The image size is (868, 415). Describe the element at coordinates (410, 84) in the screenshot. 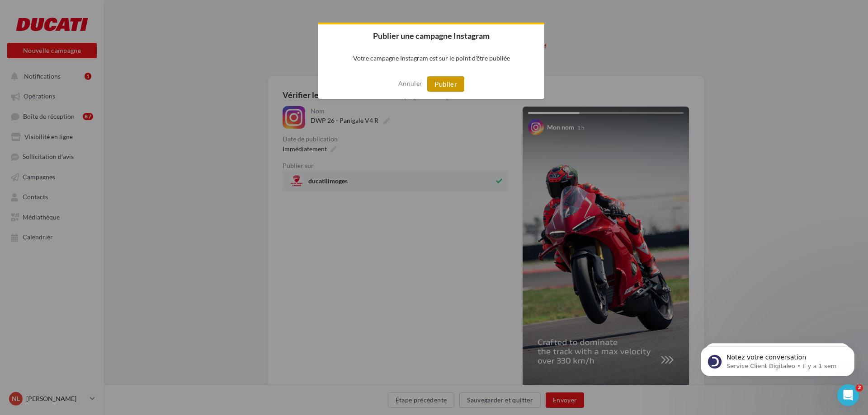

I see `button: Annuler` at that location.